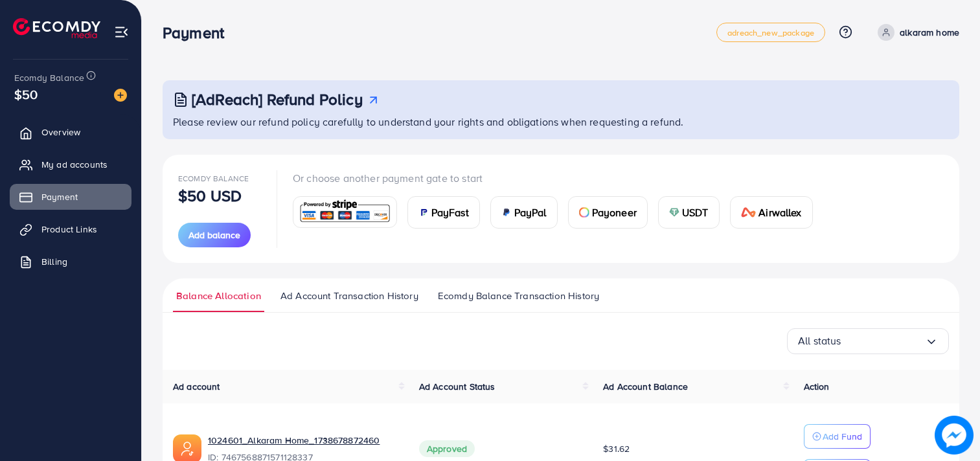  What do you see at coordinates (70, 132) in the screenshot?
I see `a: Overview` at bounding box center [70, 132].